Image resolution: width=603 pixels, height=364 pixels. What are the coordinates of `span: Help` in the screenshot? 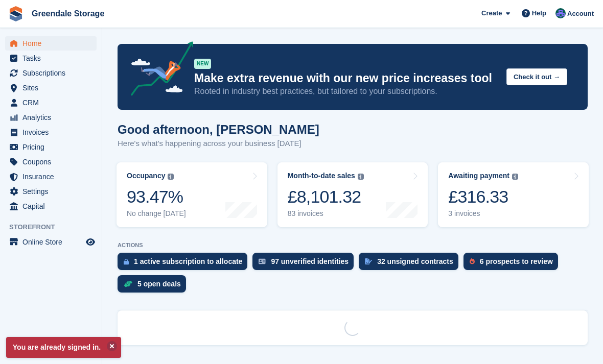 It's located at (539, 13).